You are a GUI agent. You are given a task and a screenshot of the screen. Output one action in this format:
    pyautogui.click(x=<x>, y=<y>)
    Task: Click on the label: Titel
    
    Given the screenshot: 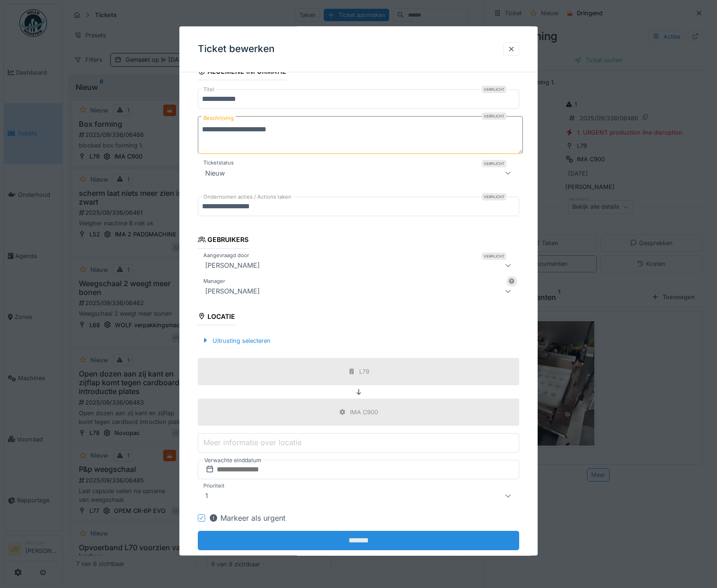 What is the action you would take?
    pyautogui.click(x=209, y=90)
    